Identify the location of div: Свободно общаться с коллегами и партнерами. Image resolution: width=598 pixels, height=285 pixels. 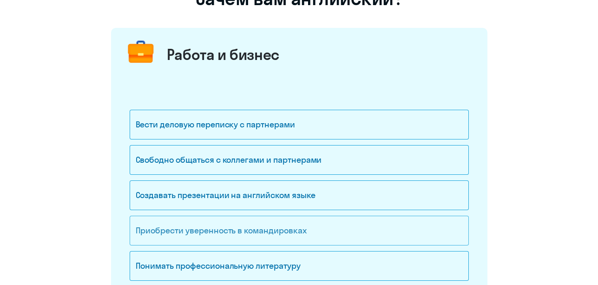
(299, 160).